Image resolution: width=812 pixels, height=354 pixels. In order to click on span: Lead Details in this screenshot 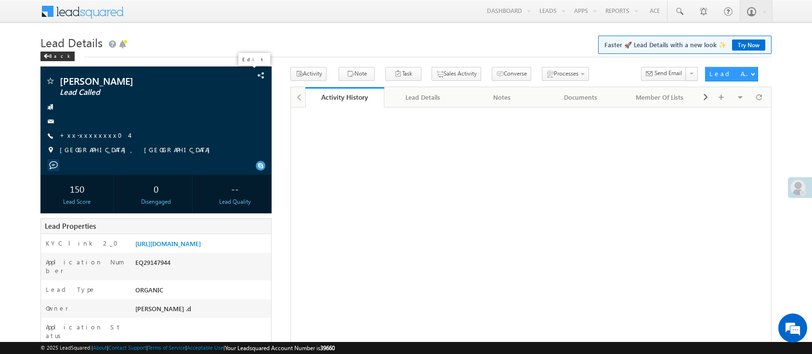, I will do `click(71, 42)`.